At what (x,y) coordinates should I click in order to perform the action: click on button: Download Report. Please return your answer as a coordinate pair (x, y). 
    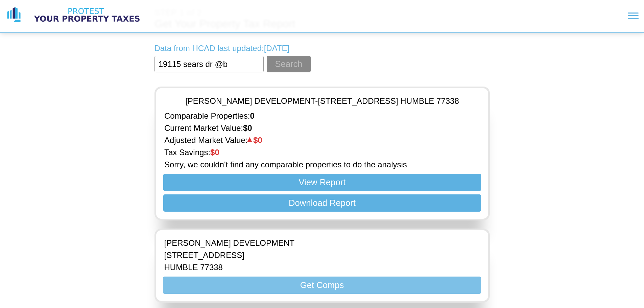
    Looking at the image, I should click on (322, 203).